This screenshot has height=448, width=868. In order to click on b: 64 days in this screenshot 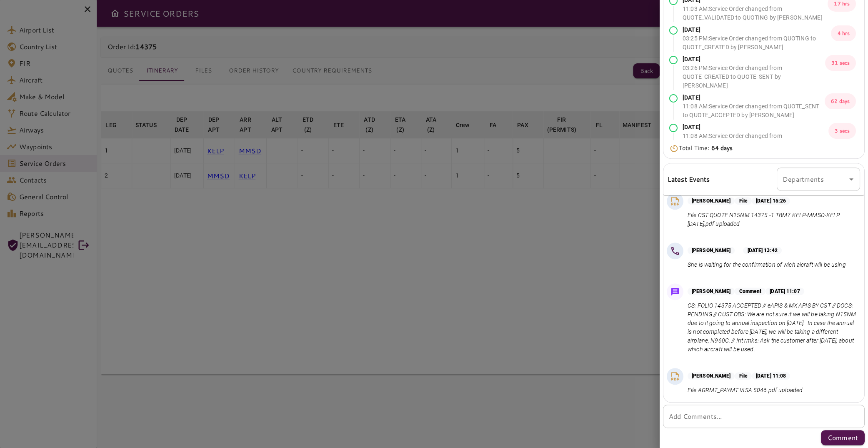, I will do `click(722, 148)`.